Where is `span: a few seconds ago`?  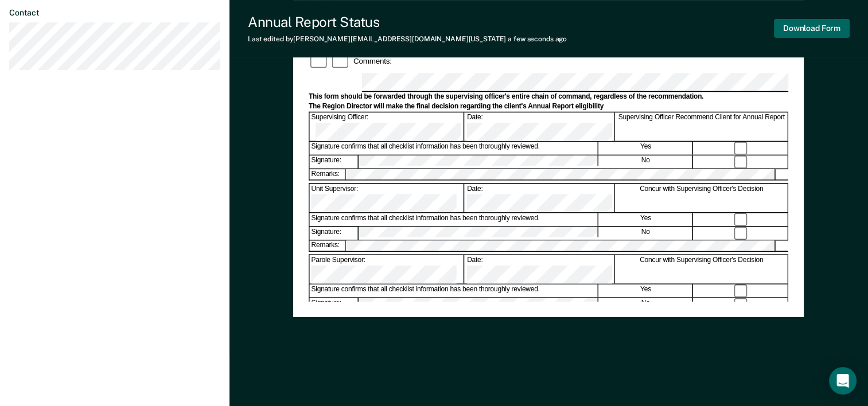 span: a few seconds ago is located at coordinates (537, 39).